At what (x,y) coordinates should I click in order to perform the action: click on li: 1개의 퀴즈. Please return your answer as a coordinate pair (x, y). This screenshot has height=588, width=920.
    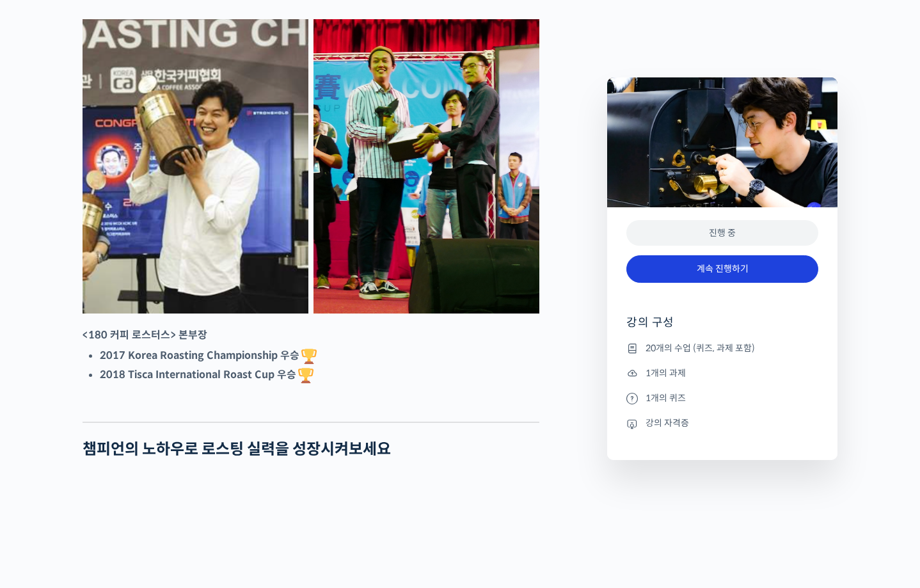
    Looking at the image, I should click on (722, 398).